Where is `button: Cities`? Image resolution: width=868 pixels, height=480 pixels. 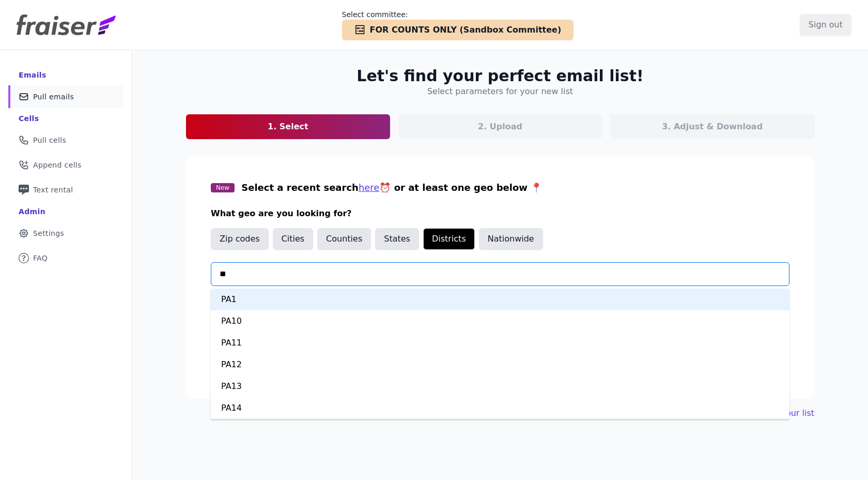 button: Cities is located at coordinates (293, 239).